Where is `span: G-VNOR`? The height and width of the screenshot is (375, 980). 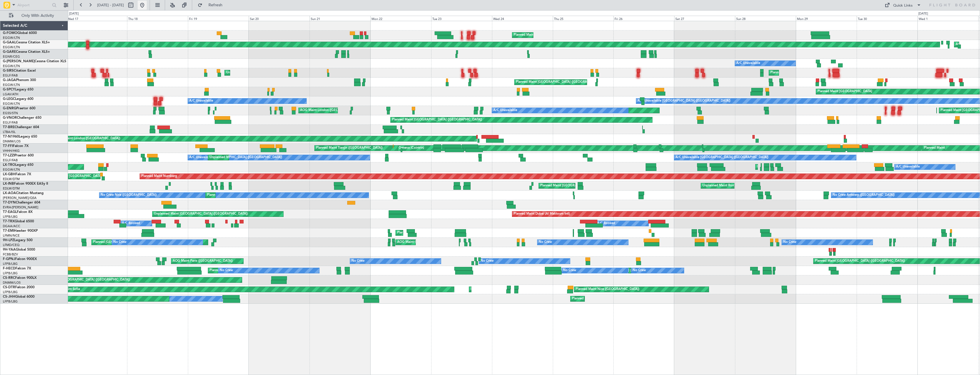
span: G-VNOR is located at coordinates (10, 118).